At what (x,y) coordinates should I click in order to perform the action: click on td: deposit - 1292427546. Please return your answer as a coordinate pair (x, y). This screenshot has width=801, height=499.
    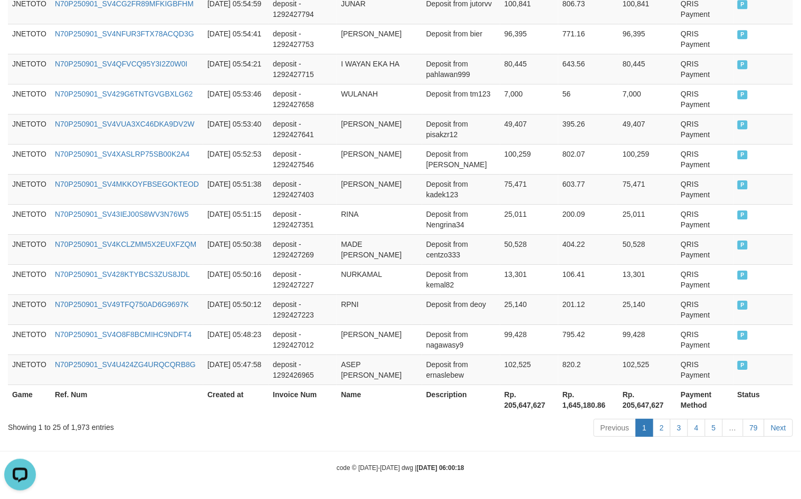
    Looking at the image, I should click on (302, 159).